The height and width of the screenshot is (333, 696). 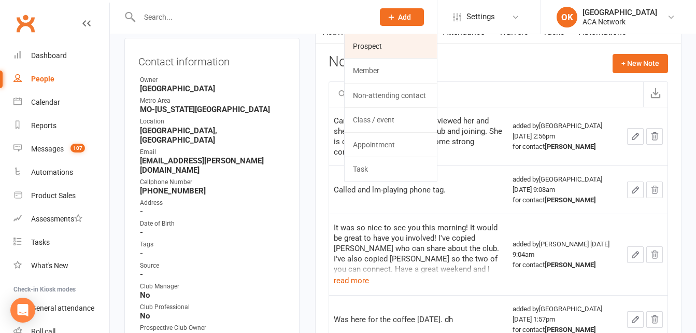 What do you see at coordinates (212, 80) in the screenshot?
I see `div: Owner` at bounding box center [212, 80].